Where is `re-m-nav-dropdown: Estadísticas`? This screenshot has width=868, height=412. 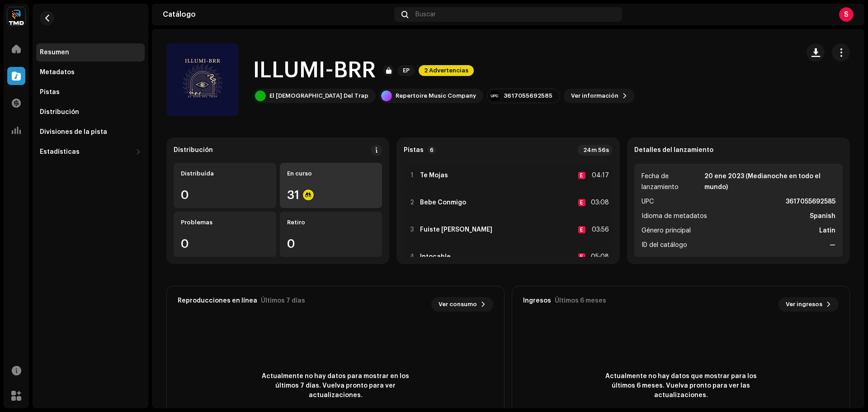
re-m-nav-dropdown: Estadísticas is located at coordinates (91, 152).